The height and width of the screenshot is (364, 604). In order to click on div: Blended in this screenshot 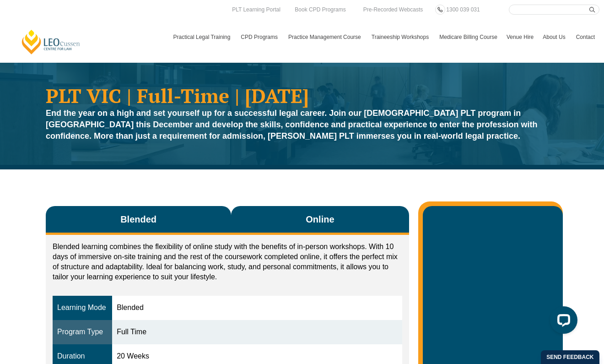, I will do `click(257, 307)`.